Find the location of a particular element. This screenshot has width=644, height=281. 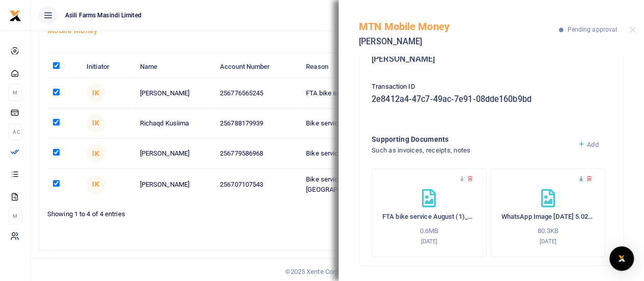

th: Initiator: activate to sort column ascending is located at coordinates (107, 67).